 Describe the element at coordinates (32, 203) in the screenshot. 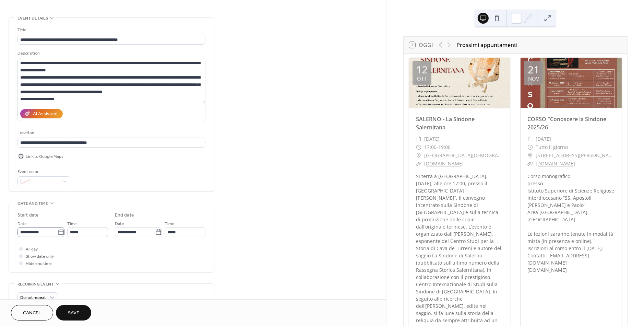

I see `span: Date and time` at that location.